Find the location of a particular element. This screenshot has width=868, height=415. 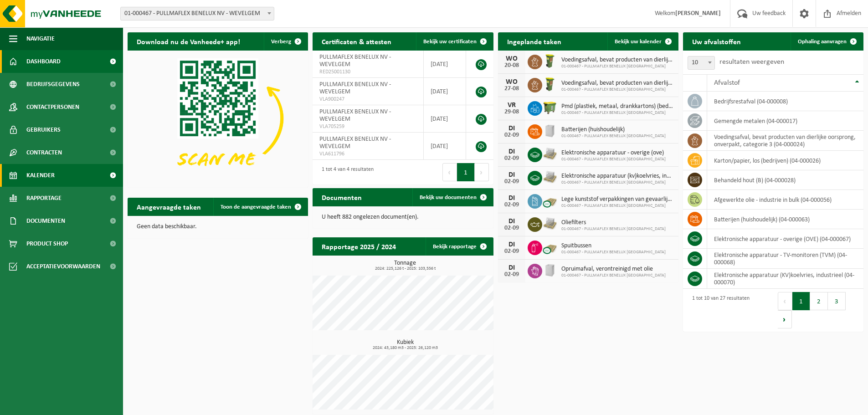

td: batterijen (huishoudelijk) (04-000063) is located at coordinates (785, 219).